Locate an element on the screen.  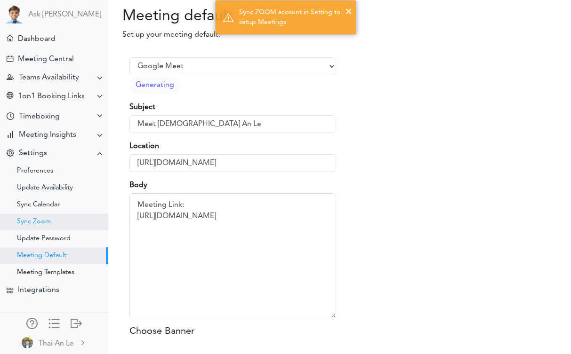
div: Update Availability is located at coordinates (45, 188).